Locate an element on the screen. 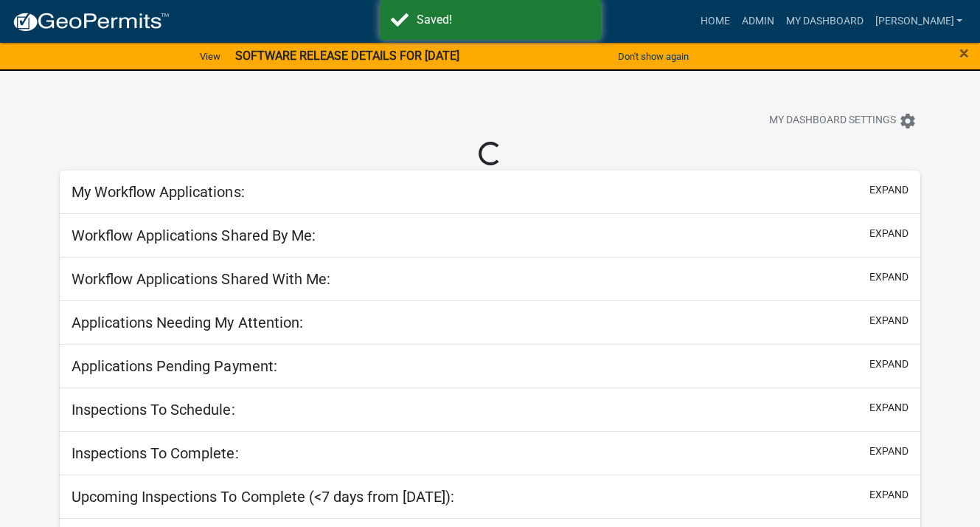 The width and height of the screenshot is (980, 527). h5: Applications Needing My Attention: is located at coordinates (187, 322).